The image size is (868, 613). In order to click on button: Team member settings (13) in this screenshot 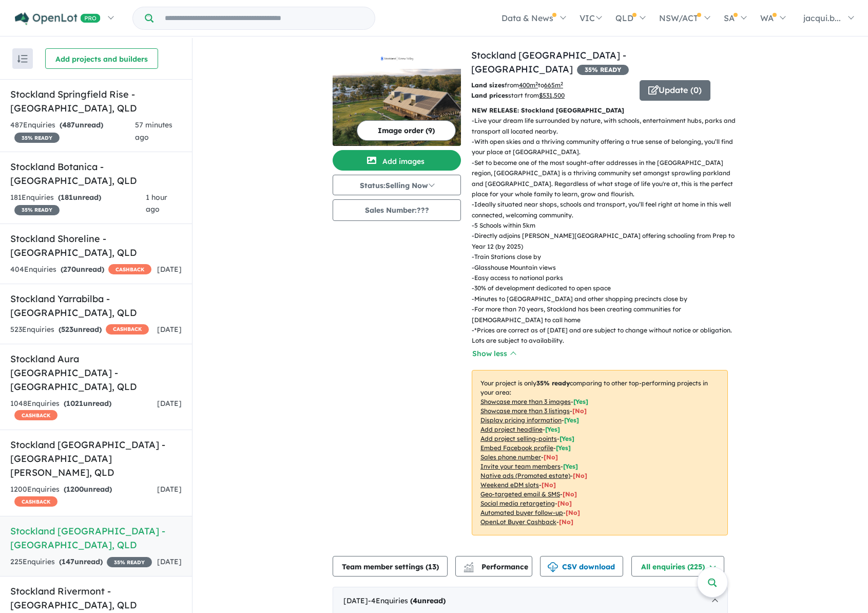, I will do `click(390, 566)`.